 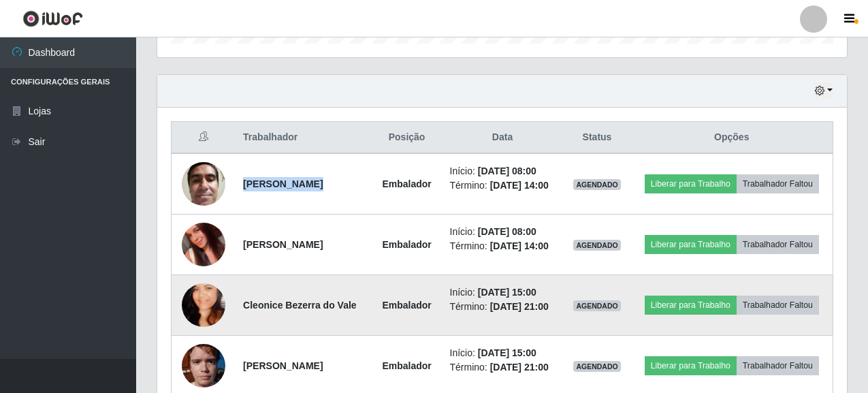 I want to click on img: 1757949495626.jpeg, so click(x=203, y=245).